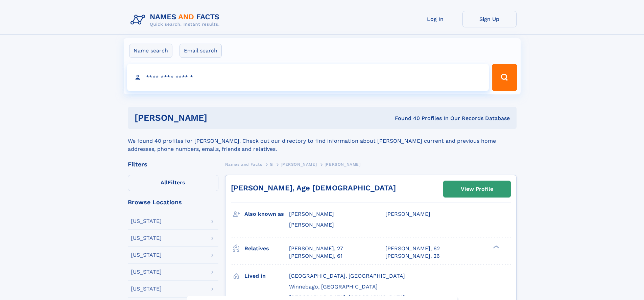  What do you see at coordinates (267, 214) in the screenshot?
I see `h3: Also known as` at bounding box center [267, 214].